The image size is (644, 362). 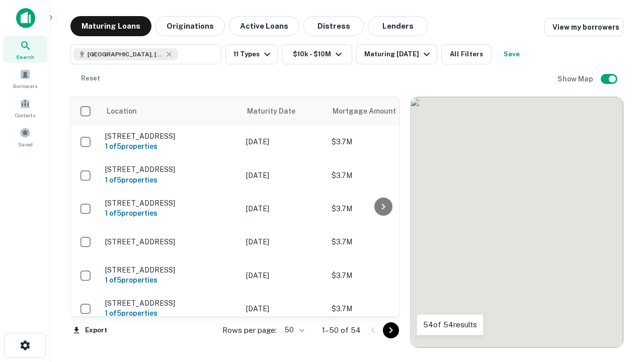 What do you see at coordinates (90, 330) in the screenshot?
I see `button: Export` at bounding box center [90, 330].